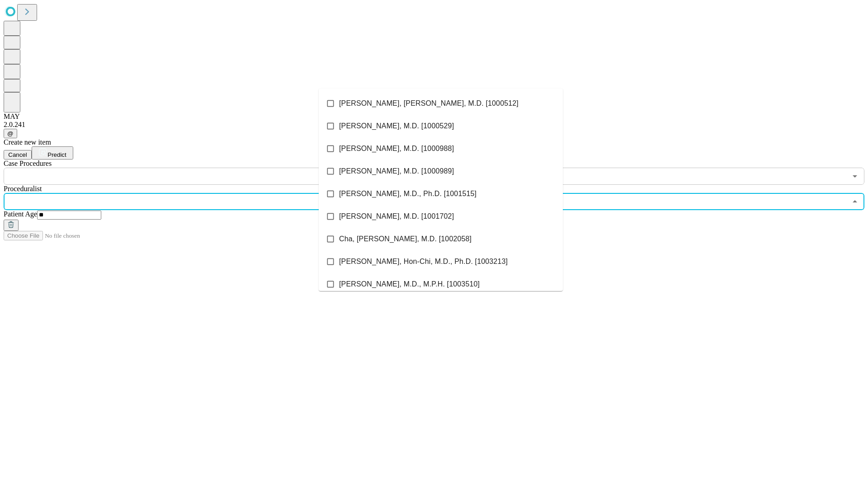 This screenshot has width=868, height=488. What do you see at coordinates (855, 176) in the screenshot?
I see `button: Open` at bounding box center [855, 176].